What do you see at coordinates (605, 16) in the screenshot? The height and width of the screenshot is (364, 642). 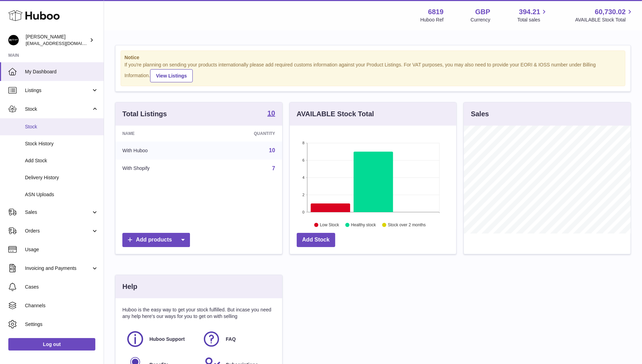 I see `a: 60,730.02 AVAILABLE Stock Total` at bounding box center [605, 16].